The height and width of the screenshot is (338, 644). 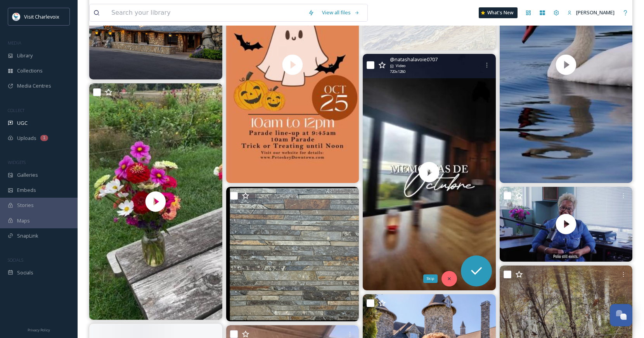 I want to click on div: What's New, so click(x=498, y=13).